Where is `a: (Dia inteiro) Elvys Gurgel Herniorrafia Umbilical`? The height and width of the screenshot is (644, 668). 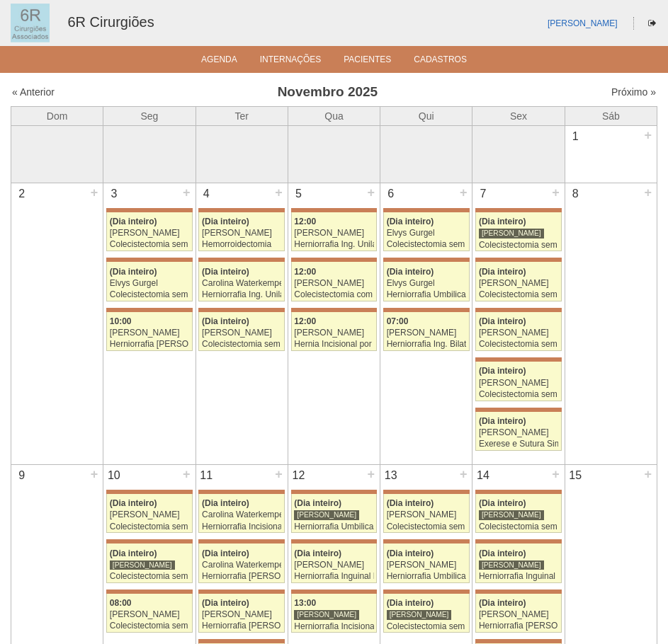 a: (Dia inteiro) Elvys Gurgel Herniorrafia Umbilical is located at coordinates (426, 281).